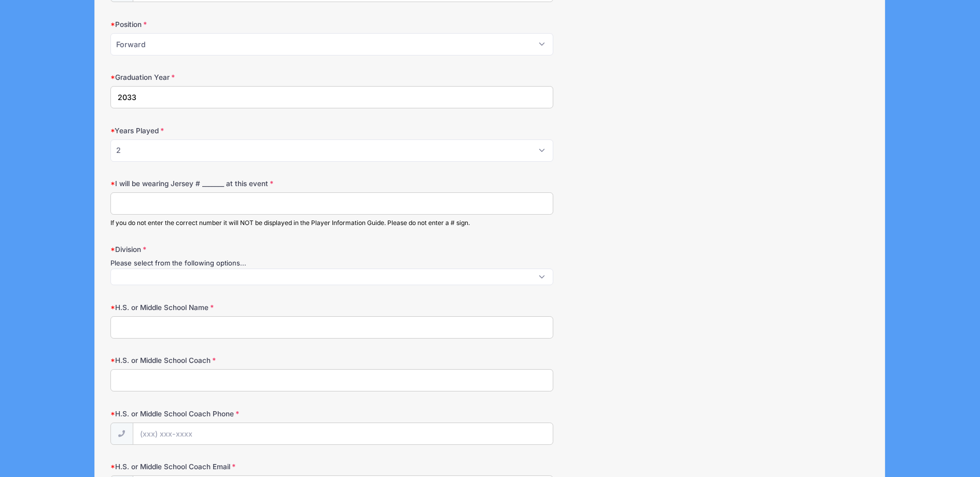  I want to click on label: H.S. or Middle School Coach Email, so click(237, 466).